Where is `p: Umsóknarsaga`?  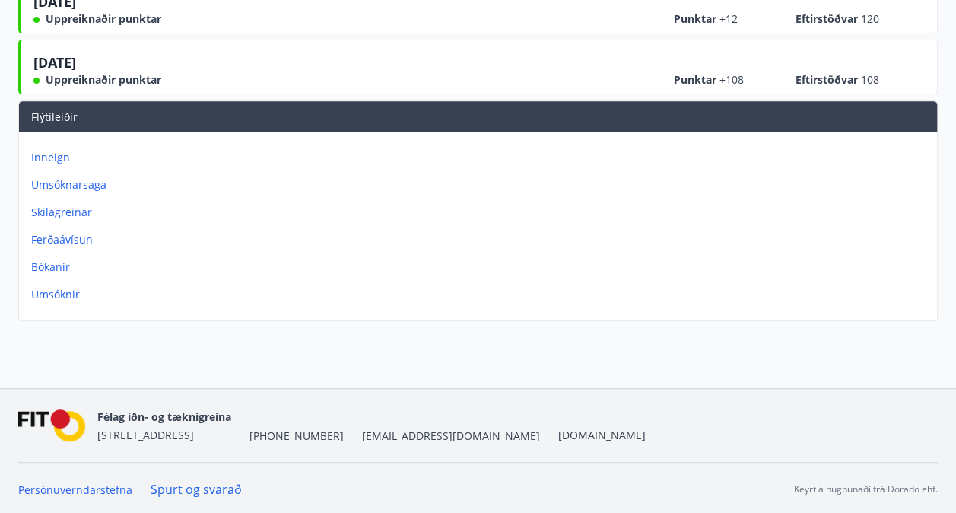
p: Umsóknarsaga is located at coordinates (481, 185).